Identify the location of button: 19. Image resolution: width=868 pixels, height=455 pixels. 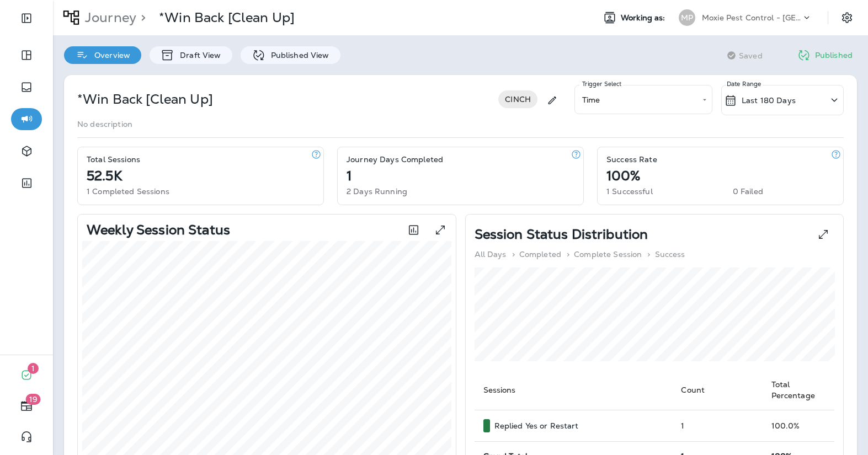
(26, 405).